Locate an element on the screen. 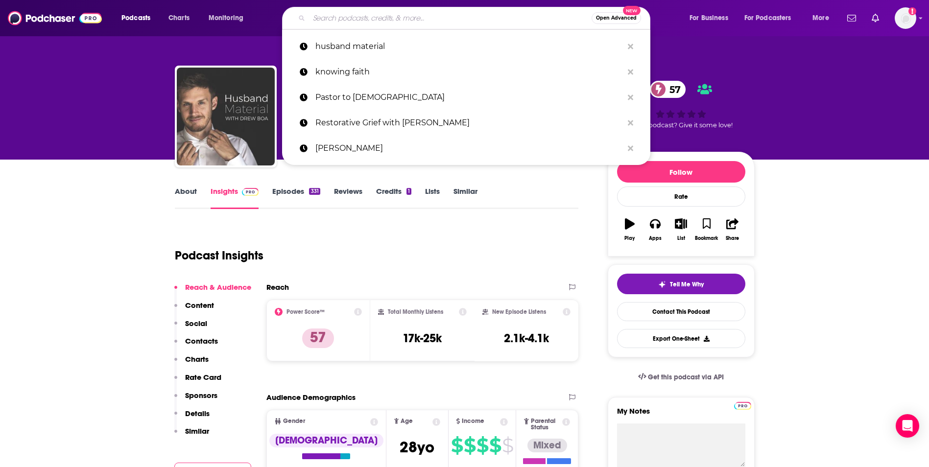  p: Details is located at coordinates (197, 413).